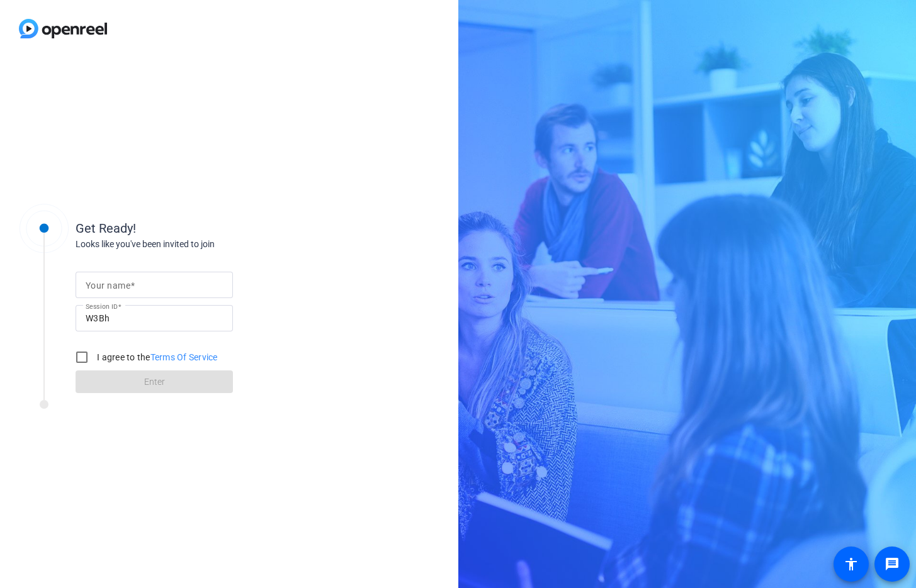  What do you see at coordinates (183, 358) in the screenshot?
I see `a: Terms Of Service` at bounding box center [183, 358].